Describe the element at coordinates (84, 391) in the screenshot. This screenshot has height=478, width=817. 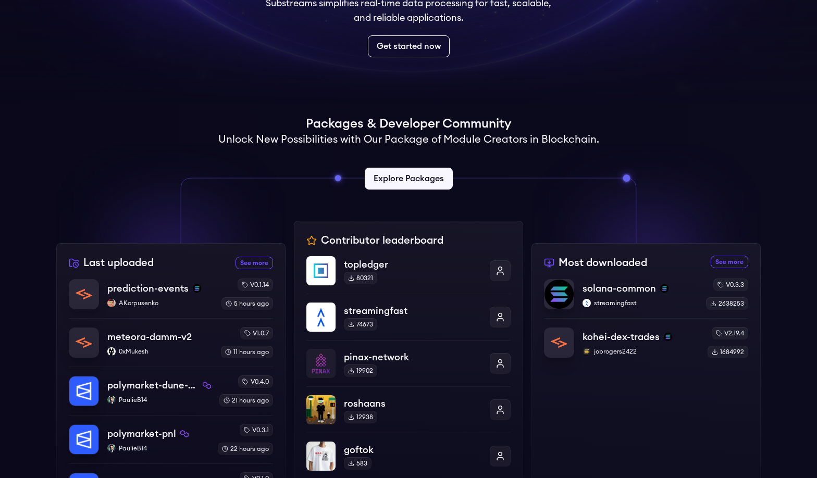
I see `img: polymarket-dune-pure` at that location.